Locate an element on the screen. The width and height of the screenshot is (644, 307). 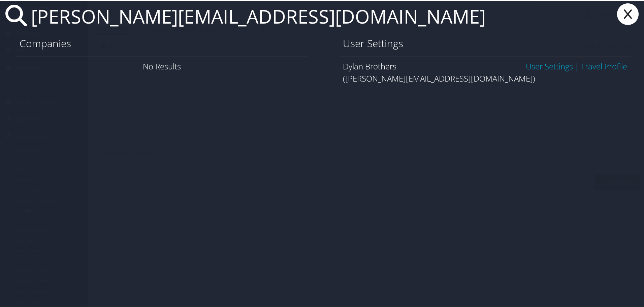
a: User Settings is located at coordinates (550, 65).